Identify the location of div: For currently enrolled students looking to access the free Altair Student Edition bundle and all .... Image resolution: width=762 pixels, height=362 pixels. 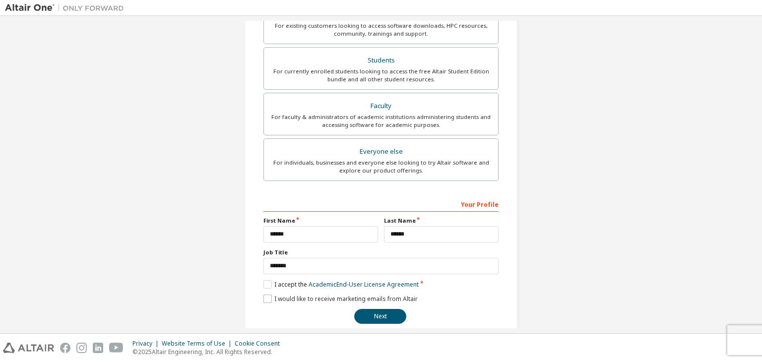
(381, 75).